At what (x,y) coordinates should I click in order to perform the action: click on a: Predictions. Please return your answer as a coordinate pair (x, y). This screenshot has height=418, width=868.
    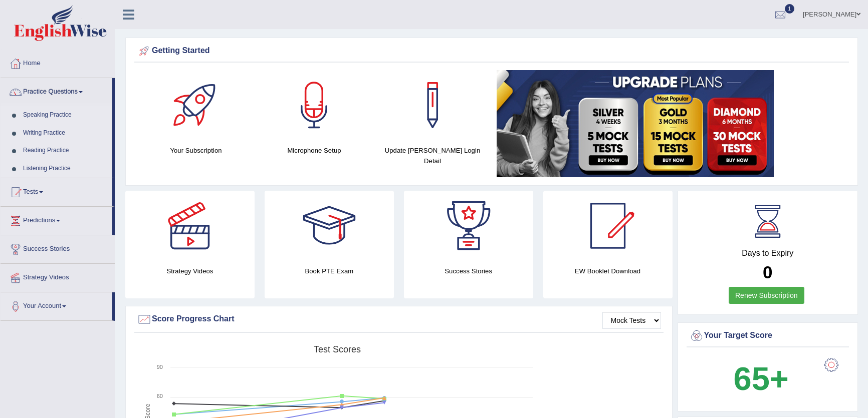
    Looking at the image, I should click on (56, 219).